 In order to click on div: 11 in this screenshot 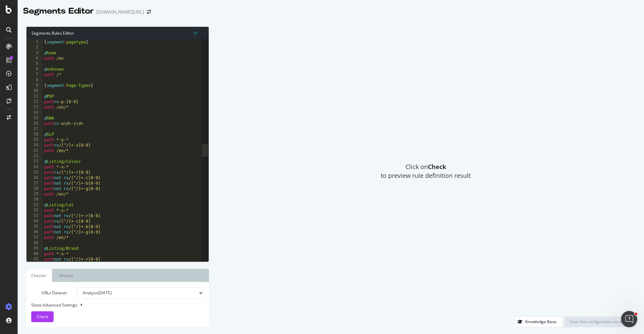, I will do `click(34, 97)`.